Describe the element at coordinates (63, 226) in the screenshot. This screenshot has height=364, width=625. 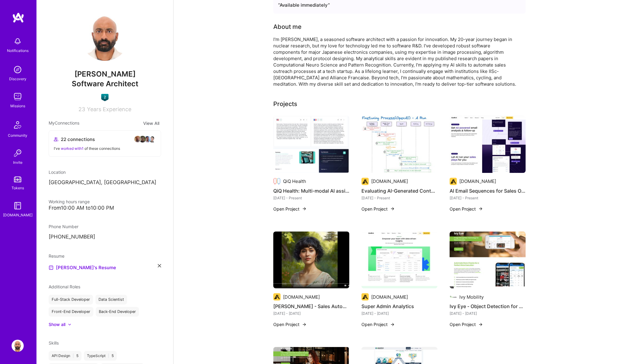
I see `span: Phone Number` at that location.